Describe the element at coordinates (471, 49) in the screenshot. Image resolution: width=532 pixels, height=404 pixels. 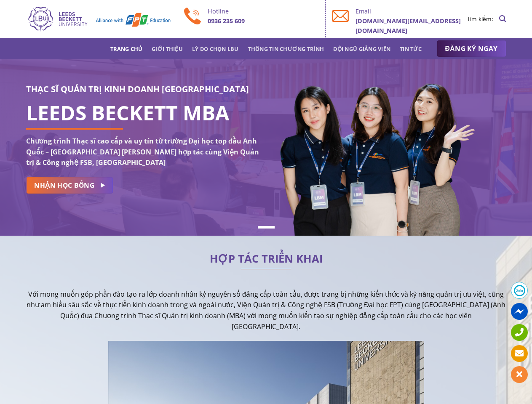
I see `a: ĐĂNG KÝ NGAY` at that location.